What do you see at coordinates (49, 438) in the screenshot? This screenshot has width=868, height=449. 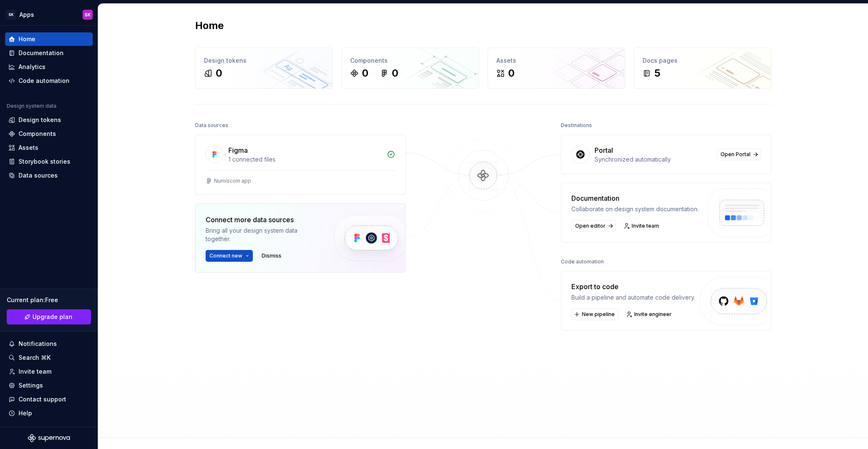 I see `a: Supernova Logo` at bounding box center [49, 438].